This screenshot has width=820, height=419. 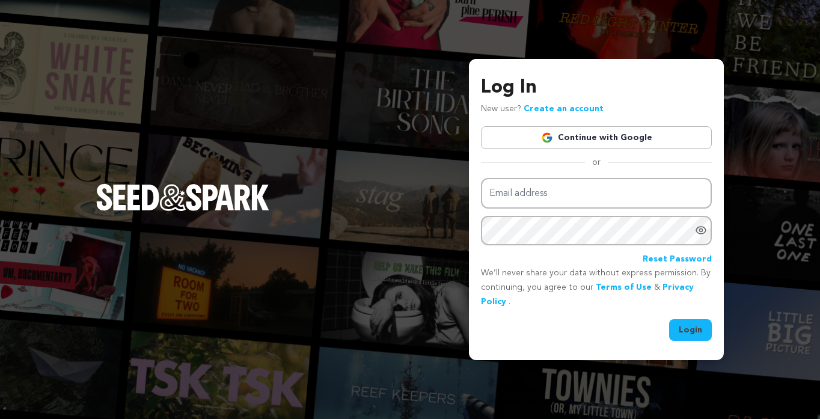 I want to click on a: Show password as plain text. Warning: this will display your password on the screen., so click(x=701, y=230).